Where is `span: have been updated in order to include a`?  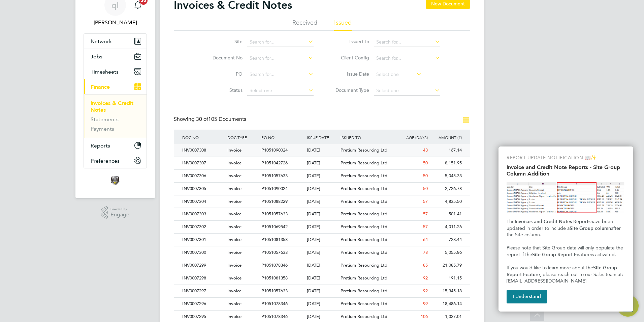 span: have been updated in order to include a is located at coordinates (561, 225).